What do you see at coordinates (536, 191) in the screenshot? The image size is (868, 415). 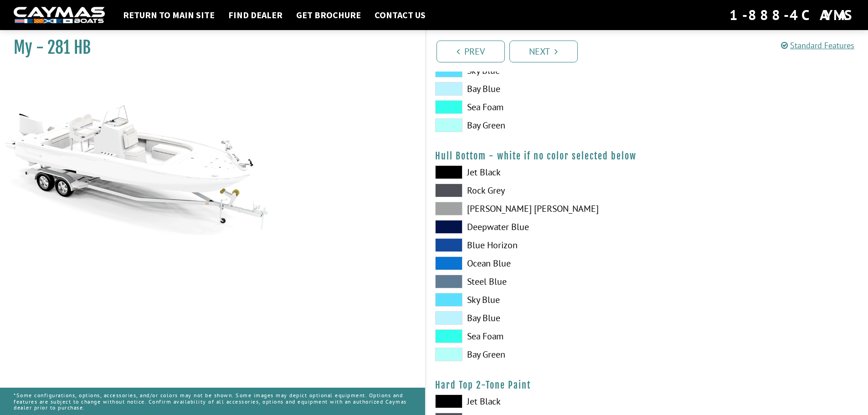 I see `label: Rock Grey` at bounding box center [536, 191].